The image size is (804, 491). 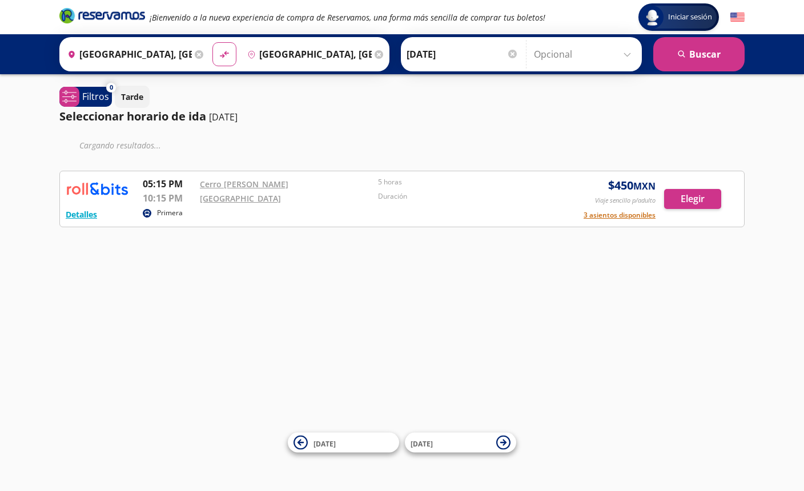 I want to click on span: $ 450, so click(x=631, y=186).